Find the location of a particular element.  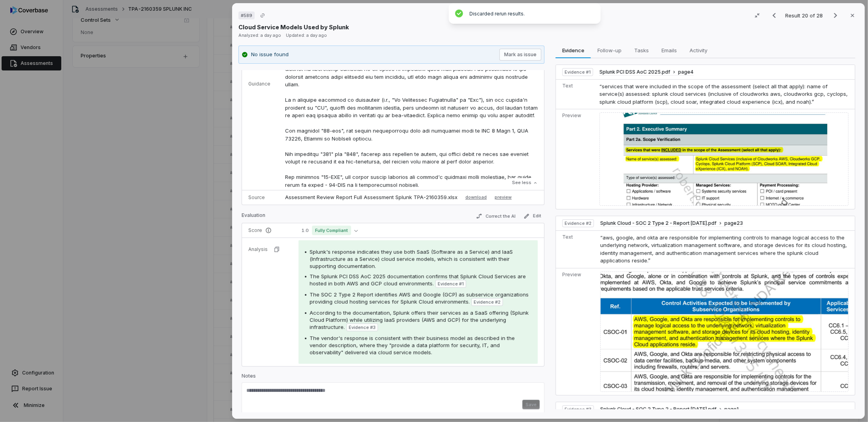

span: “aws, google, and okta are responsible for implementing controls to manage logical access to the ... is located at coordinates (723, 249).